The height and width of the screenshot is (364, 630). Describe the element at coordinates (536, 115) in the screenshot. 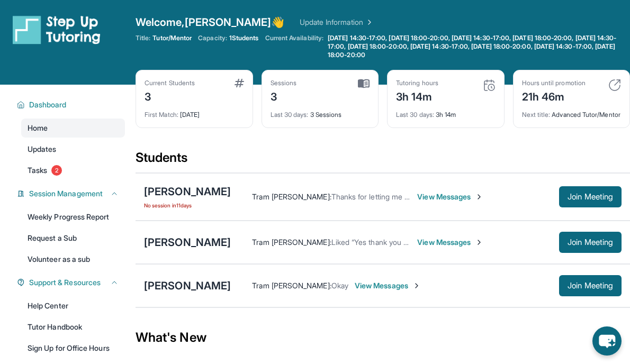

I see `span: Next title :` at that location.